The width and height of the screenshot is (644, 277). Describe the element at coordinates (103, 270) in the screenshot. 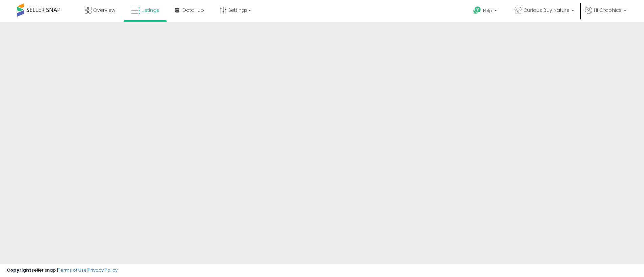

I see `a: Privacy Policy` at that location.